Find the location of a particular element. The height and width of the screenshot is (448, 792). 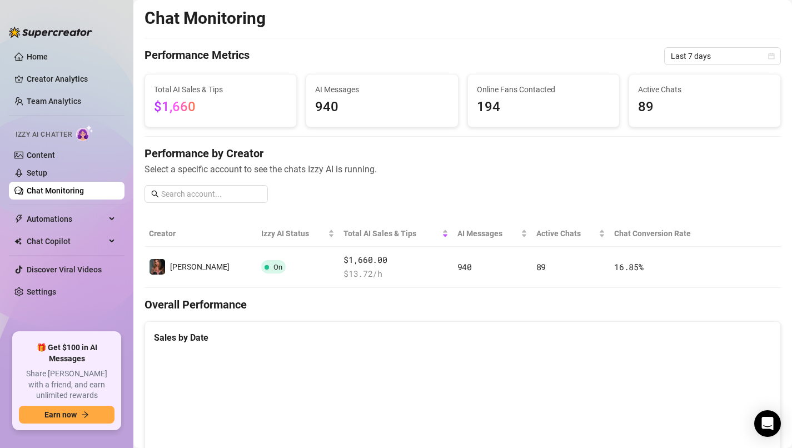

span: Last 7 days is located at coordinates (722, 56).